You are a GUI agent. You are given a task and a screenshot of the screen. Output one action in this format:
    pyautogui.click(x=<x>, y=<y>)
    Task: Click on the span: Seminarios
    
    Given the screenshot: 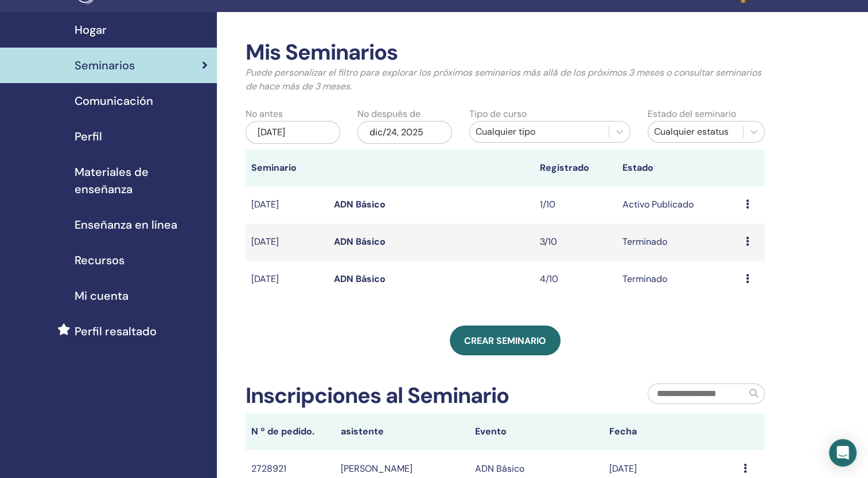 What is the action you would take?
    pyautogui.click(x=104, y=65)
    